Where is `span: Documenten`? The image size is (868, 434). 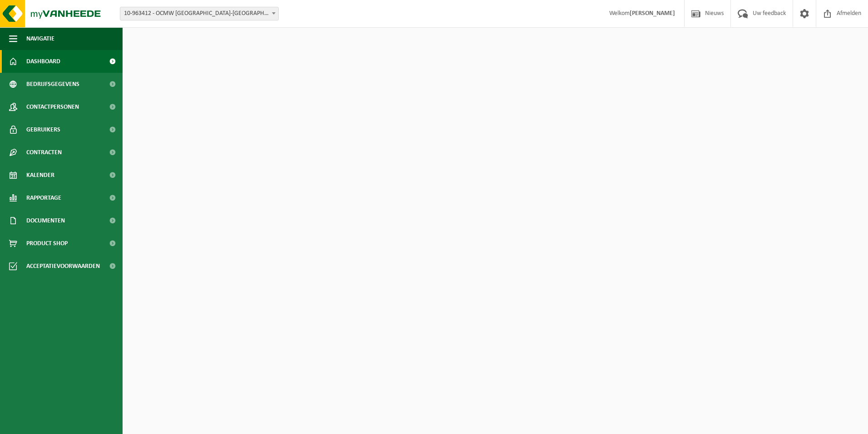 span: Documenten is located at coordinates (46, 221).